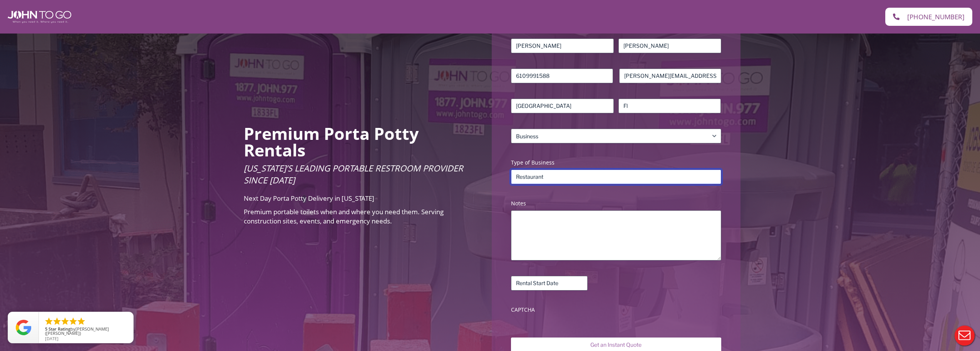 Image resolution: width=980 pixels, height=351 pixels. Describe the element at coordinates (562, 76) in the screenshot. I see `input: Phone` at that location.